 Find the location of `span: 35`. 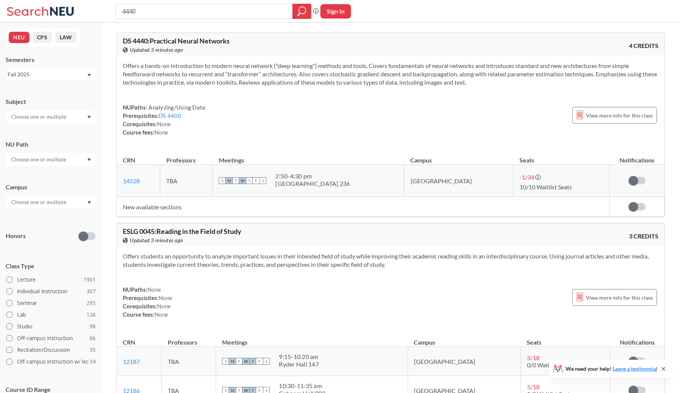

span: 35 is located at coordinates (93, 350).